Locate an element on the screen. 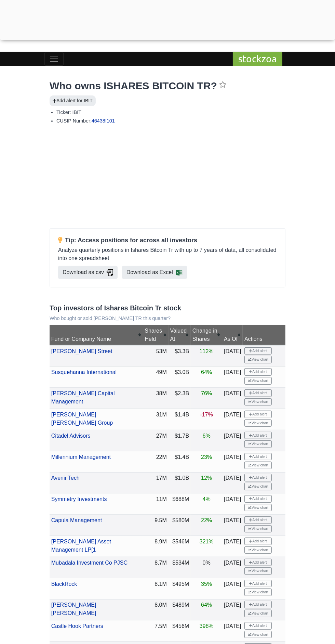 The height and width of the screenshot is (644, 335). td: 38M is located at coordinates (156, 398).